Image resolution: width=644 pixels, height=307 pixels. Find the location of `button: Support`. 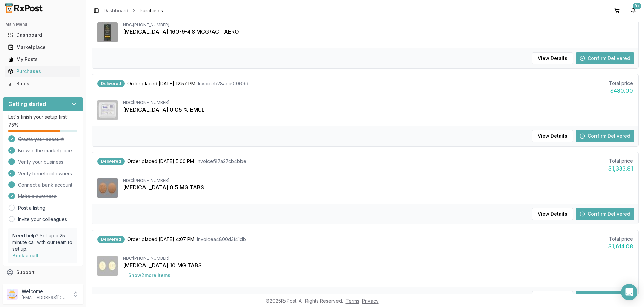

button: Support is located at coordinates (43, 272).